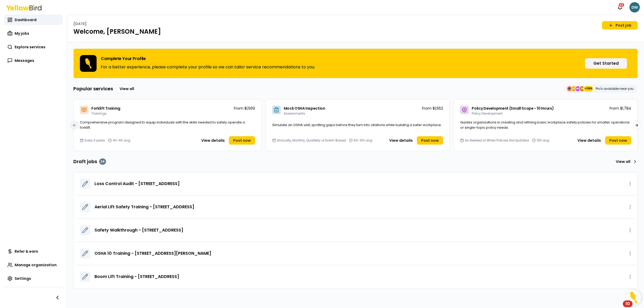 The image size is (644, 308). I want to click on span: Messages, so click(25, 61).